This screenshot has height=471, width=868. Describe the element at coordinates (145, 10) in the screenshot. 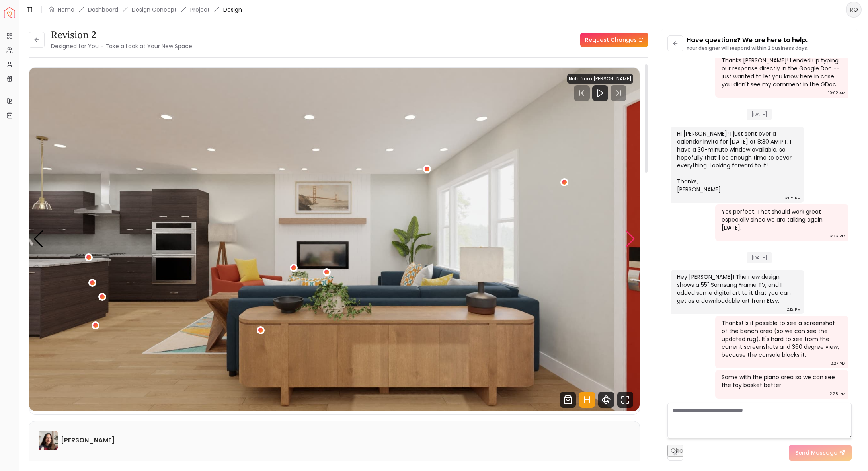

I see `nav: breadcrumb` at that location.